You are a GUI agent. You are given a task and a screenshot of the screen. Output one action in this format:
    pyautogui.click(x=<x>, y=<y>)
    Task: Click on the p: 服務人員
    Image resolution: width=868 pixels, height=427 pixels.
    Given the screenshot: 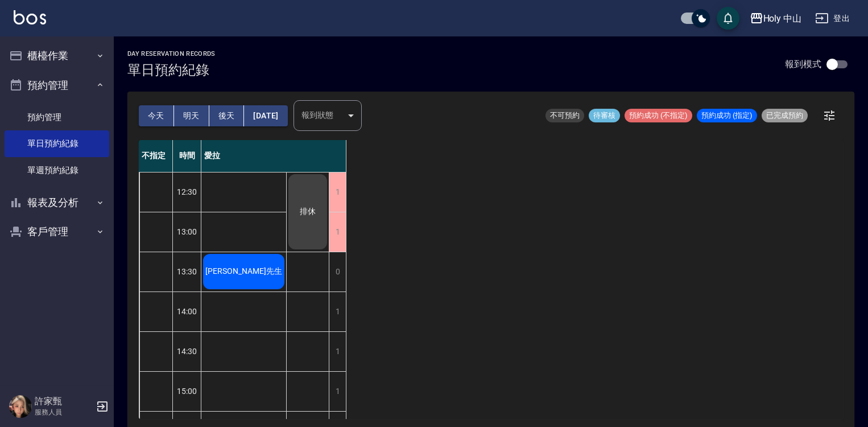 What is the action you would take?
    pyautogui.click(x=64, y=412)
    